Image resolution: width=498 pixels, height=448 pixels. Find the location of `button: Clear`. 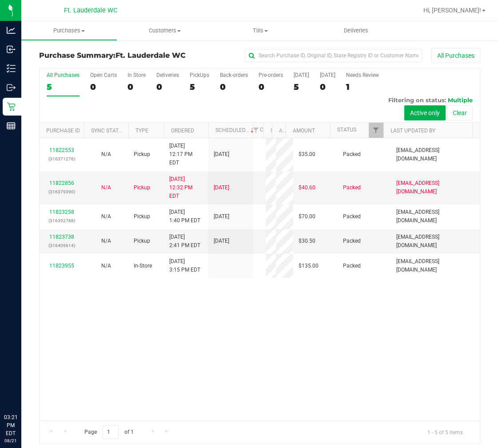

button: Clear is located at coordinates (460, 113).